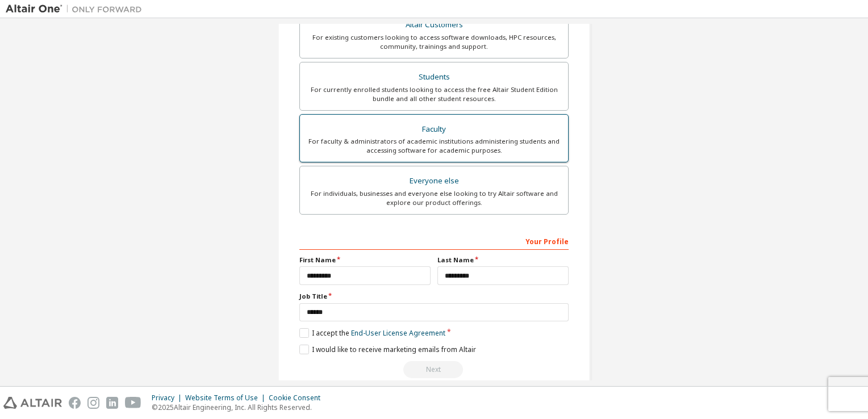  Describe the element at coordinates (364, 260) in the screenshot. I see `label: First Name` at that location.